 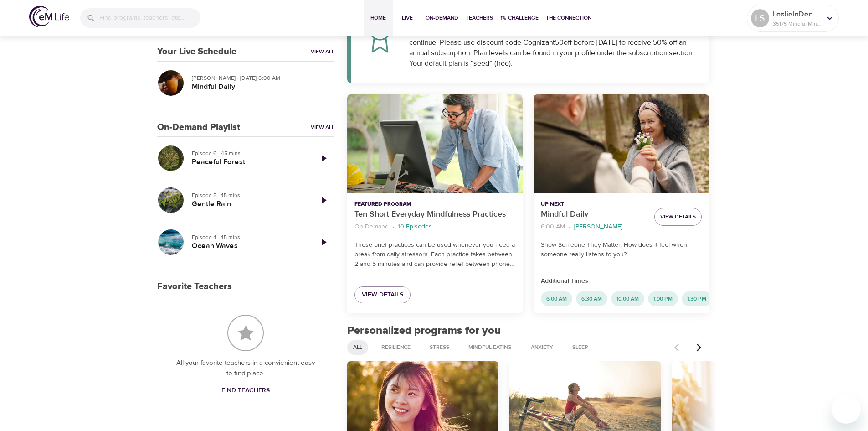 I want to click on button: Ten Short Everyday Mindfulness Practices, so click(x=435, y=144).